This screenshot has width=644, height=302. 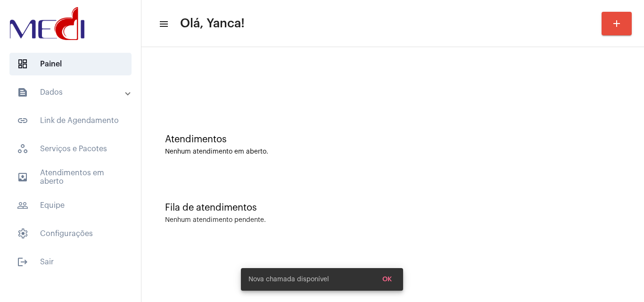 What do you see at coordinates (70, 177) in the screenshot?
I see `span: Atendimentos em aberto` at bounding box center [70, 177].